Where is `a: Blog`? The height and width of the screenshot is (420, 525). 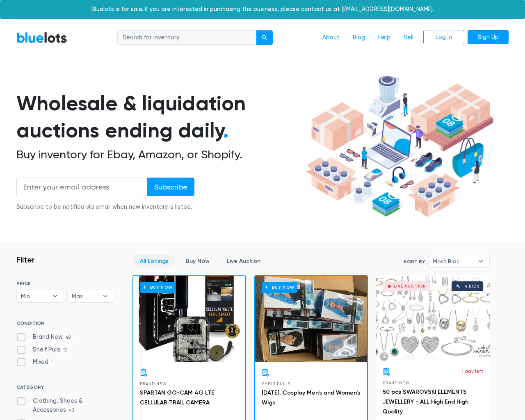
a: Blog is located at coordinates (359, 38).